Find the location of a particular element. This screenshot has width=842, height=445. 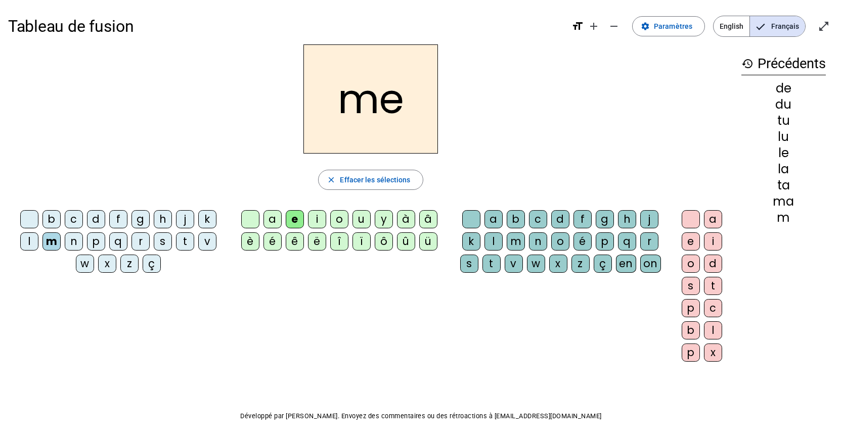

mat-icon: open_in_full is located at coordinates (823, 26).